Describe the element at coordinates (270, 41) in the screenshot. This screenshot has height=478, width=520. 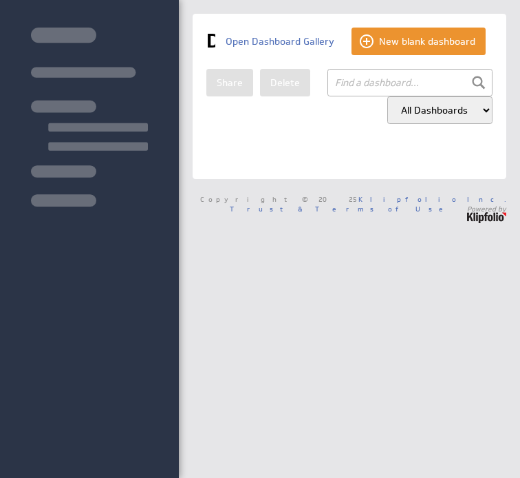
I see `h1: Dashboards` at that location.